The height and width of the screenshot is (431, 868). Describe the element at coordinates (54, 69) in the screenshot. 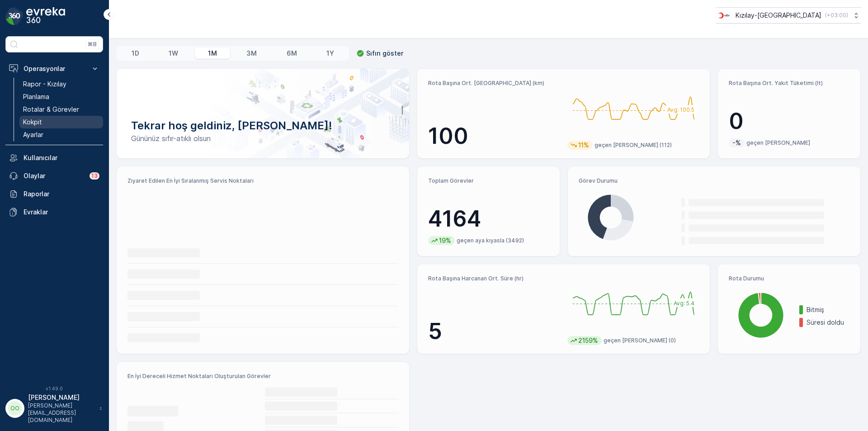

I see `p: Operasyonlar` at that location.